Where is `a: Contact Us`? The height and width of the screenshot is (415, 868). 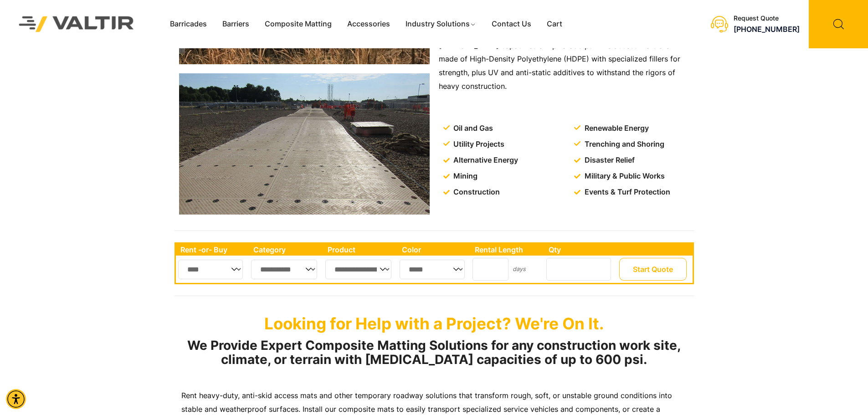 a: Contact Us is located at coordinates (511, 24).